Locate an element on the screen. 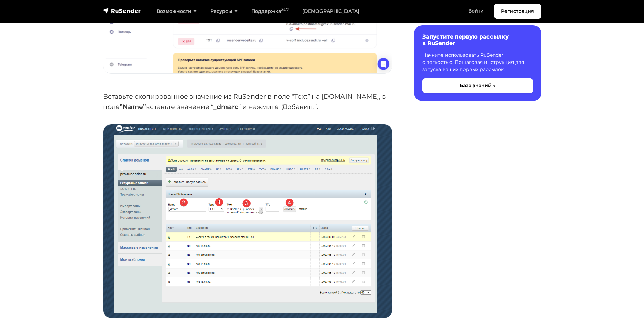 The width and height of the screenshot is (644, 322). a: Войти is located at coordinates (476, 11).